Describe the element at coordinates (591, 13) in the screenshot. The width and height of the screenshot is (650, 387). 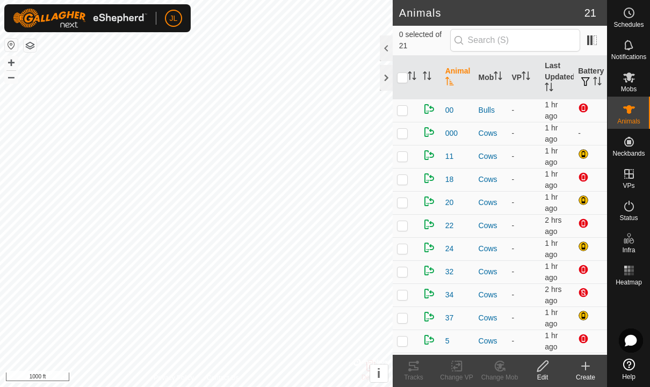
I see `span: 21` at that location.